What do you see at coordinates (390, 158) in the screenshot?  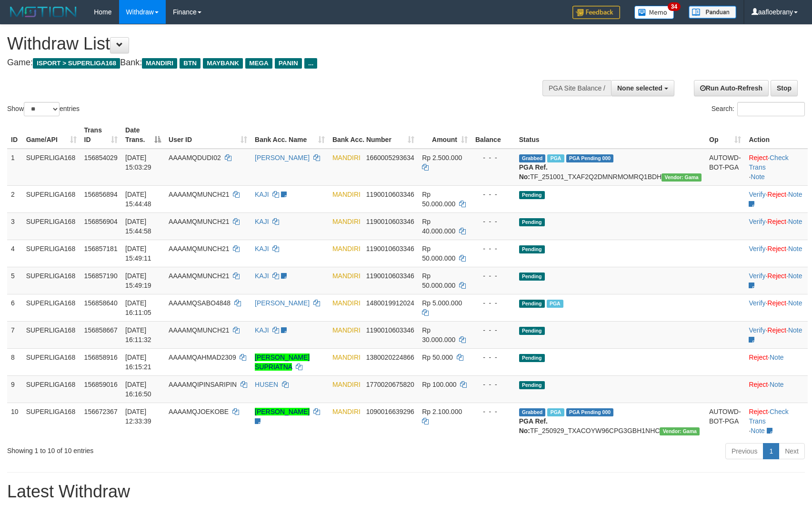 I see `span: Copy 1660005293634 to clipboard` at bounding box center [390, 158].